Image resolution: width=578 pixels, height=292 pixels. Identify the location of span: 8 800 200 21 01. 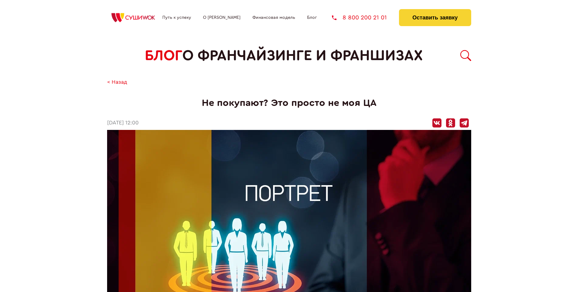
(365, 18).